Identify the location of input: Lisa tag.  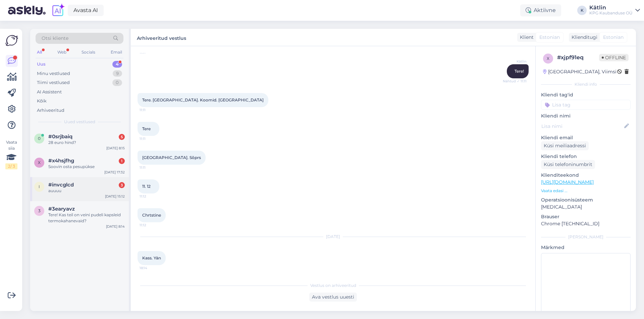
(585, 105).